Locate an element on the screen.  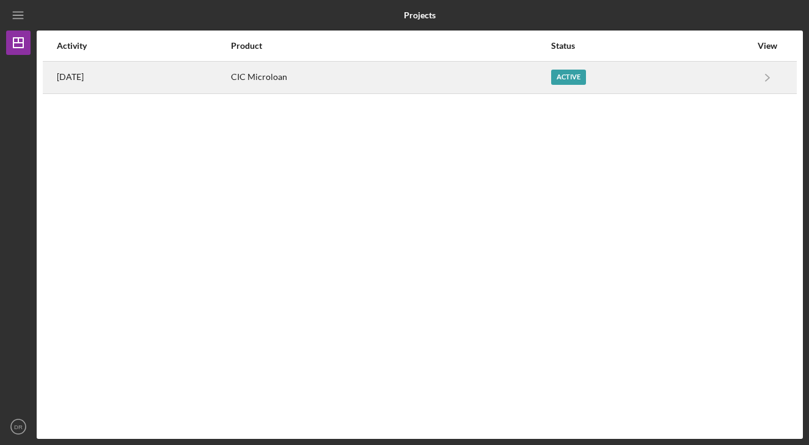
div: CIC Microloan is located at coordinates (390, 78).